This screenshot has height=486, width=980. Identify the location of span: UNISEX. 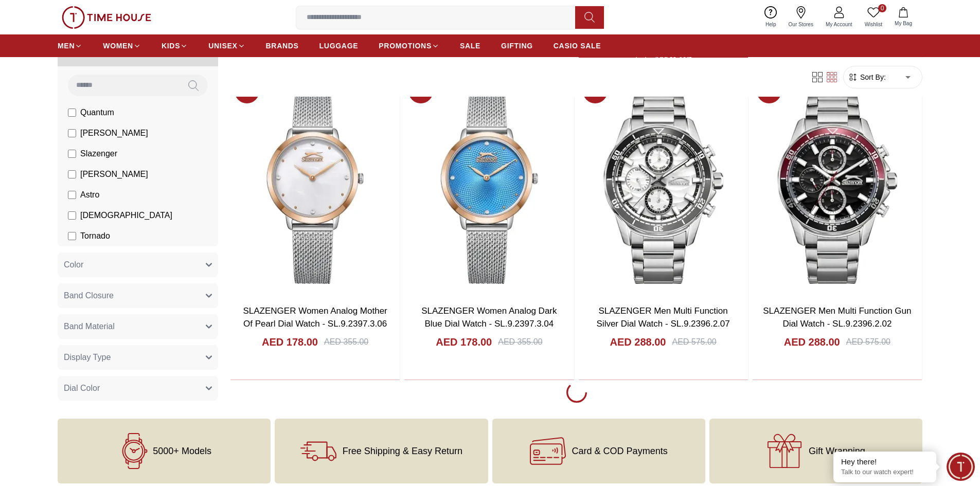
(223, 46).